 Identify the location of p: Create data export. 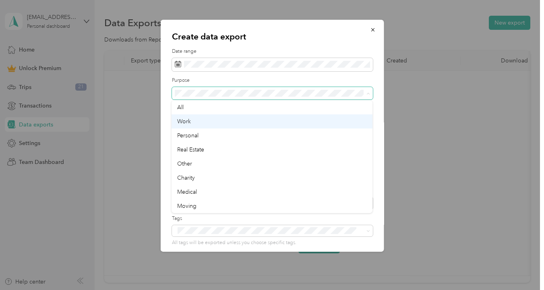
(272, 37).